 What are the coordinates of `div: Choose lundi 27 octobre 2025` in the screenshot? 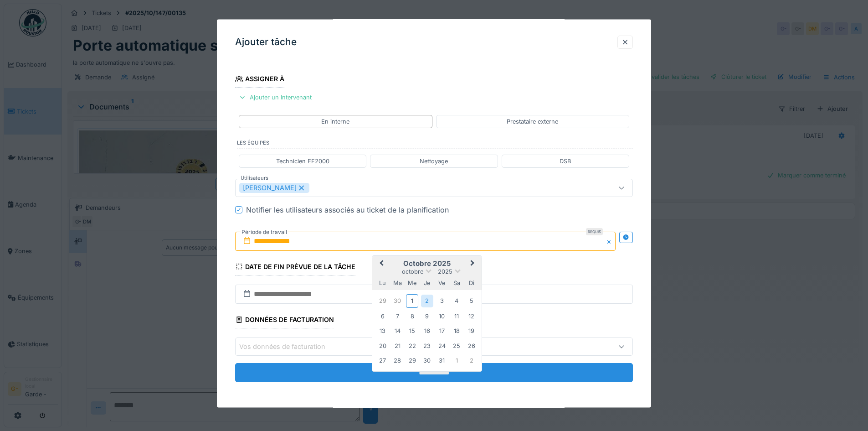 It's located at (382, 360).